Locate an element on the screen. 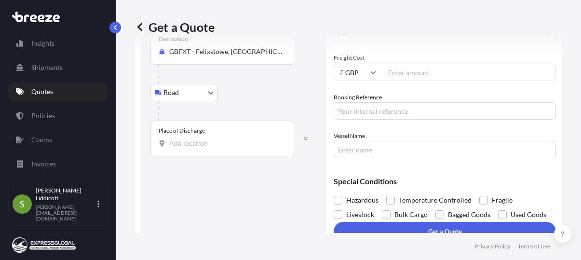  span: Bagged Goods is located at coordinates (469, 214).